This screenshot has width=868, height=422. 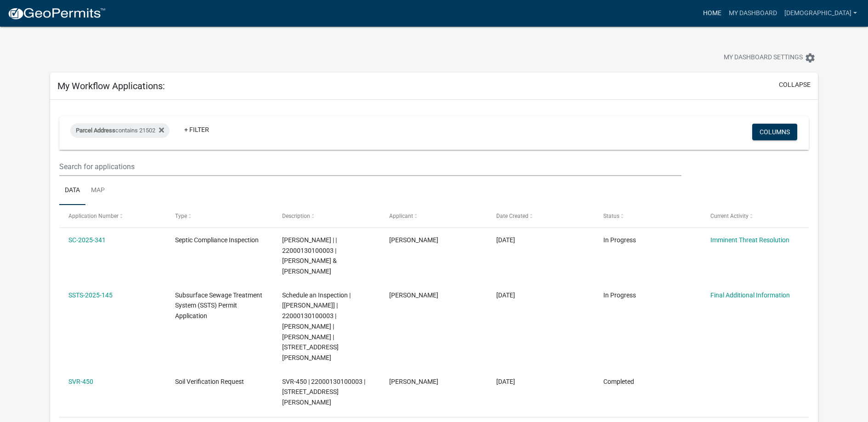 I want to click on span: Soil Verification Request, so click(x=210, y=381).